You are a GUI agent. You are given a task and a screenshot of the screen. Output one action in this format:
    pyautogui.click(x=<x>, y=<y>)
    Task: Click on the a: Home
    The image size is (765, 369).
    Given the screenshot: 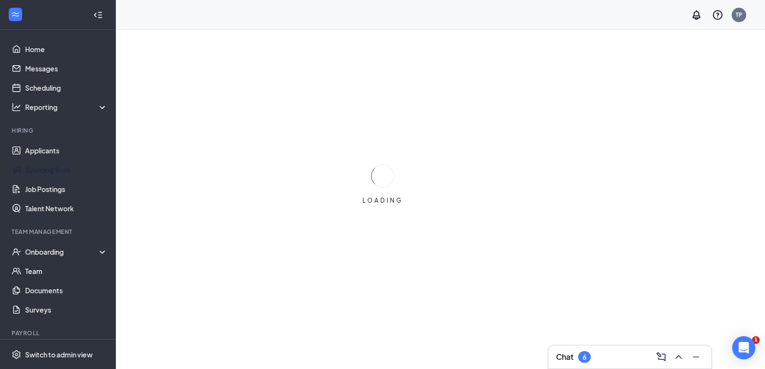 What is the action you would take?
    pyautogui.click(x=66, y=49)
    